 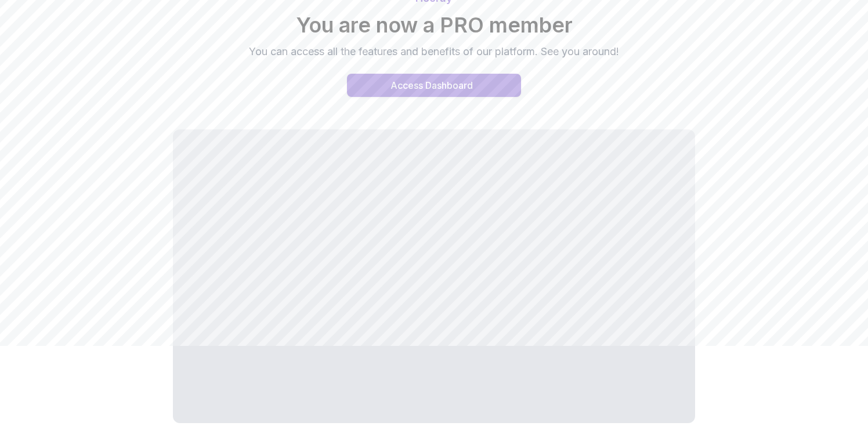 What do you see at coordinates (434, 85) in the screenshot?
I see `button: Access Dashboard` at bounding box center [434, 85].